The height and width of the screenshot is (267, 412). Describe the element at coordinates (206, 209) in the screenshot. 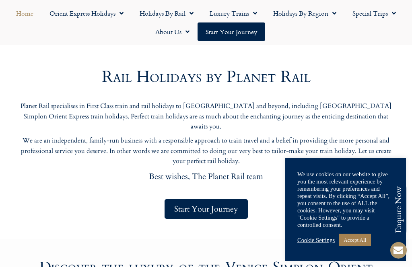

I see `a: Start Your Journey` at that location.